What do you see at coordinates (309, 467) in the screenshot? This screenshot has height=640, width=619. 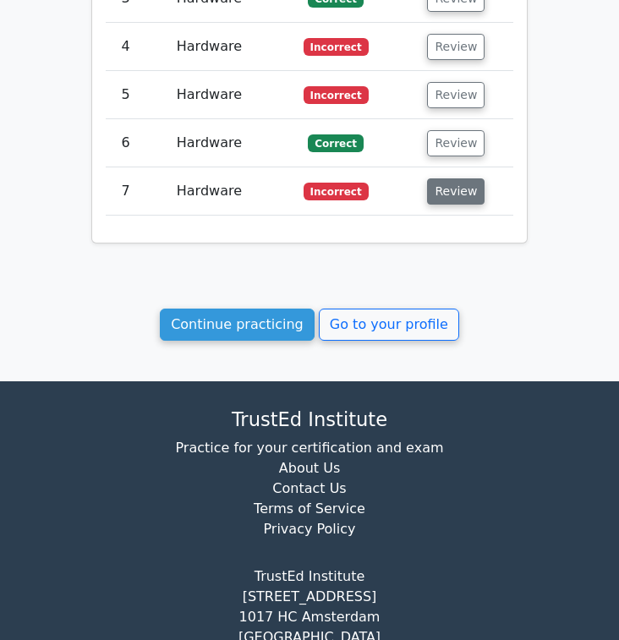 I see `a: About Us` at bounding box center [309, 467].